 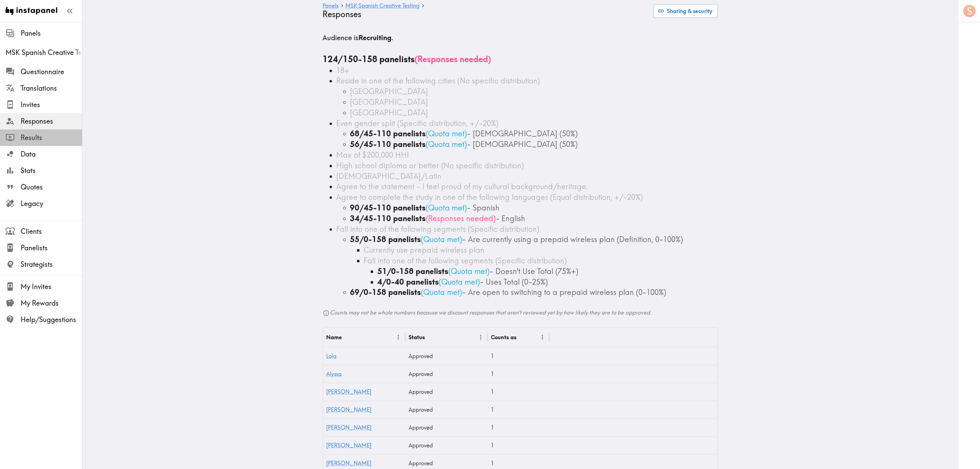 I want to click on span: Translations, so click(x=51, y=88).